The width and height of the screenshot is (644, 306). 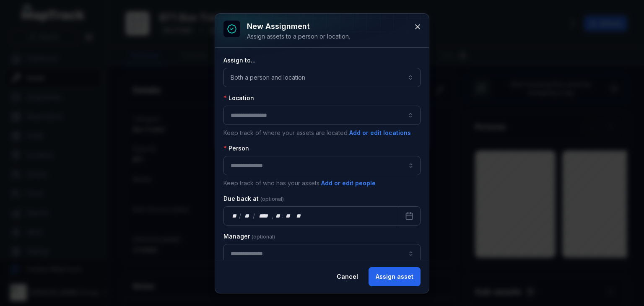 I want to click on button: Calendar, so click(x=409, y=216).